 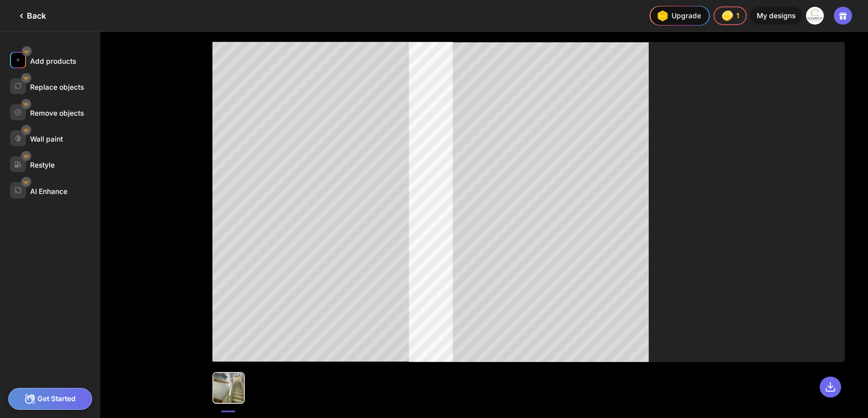 I want to click on span: 1, so click(x=738, y=16).